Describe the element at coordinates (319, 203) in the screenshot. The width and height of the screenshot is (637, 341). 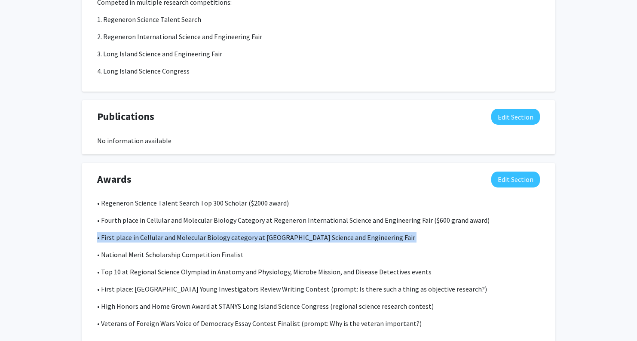
I see `p: • Regeneron Science Talent Search Top 300 Scholar ($2000 award)` at that location.